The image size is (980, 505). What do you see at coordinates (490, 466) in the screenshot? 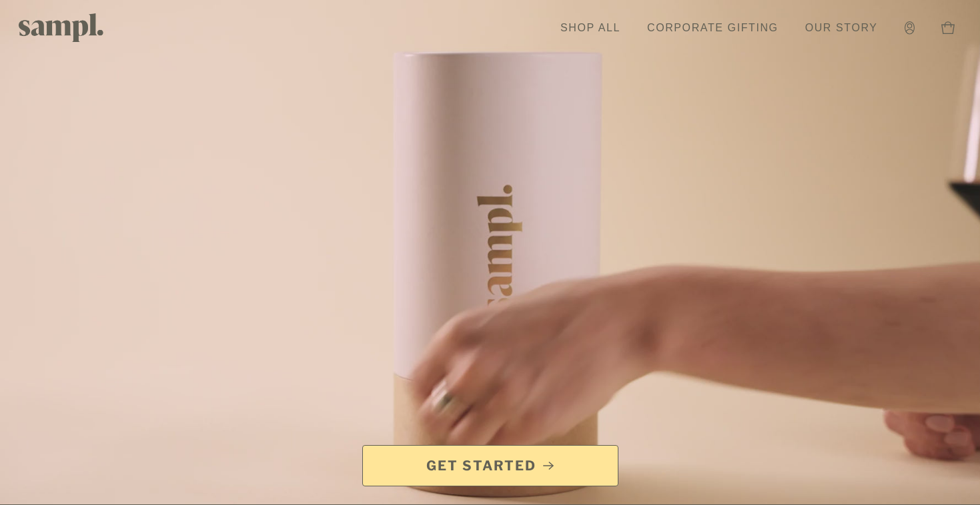
I see `a: Get Started` at bounding box center [490, 466].